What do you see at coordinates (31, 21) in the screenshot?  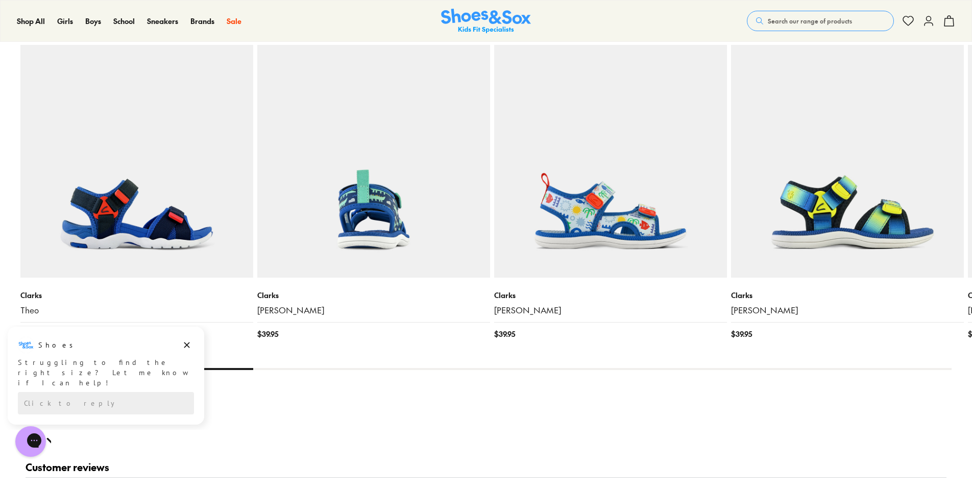 I see `span: Shop All` at bounding box center [31, 21].